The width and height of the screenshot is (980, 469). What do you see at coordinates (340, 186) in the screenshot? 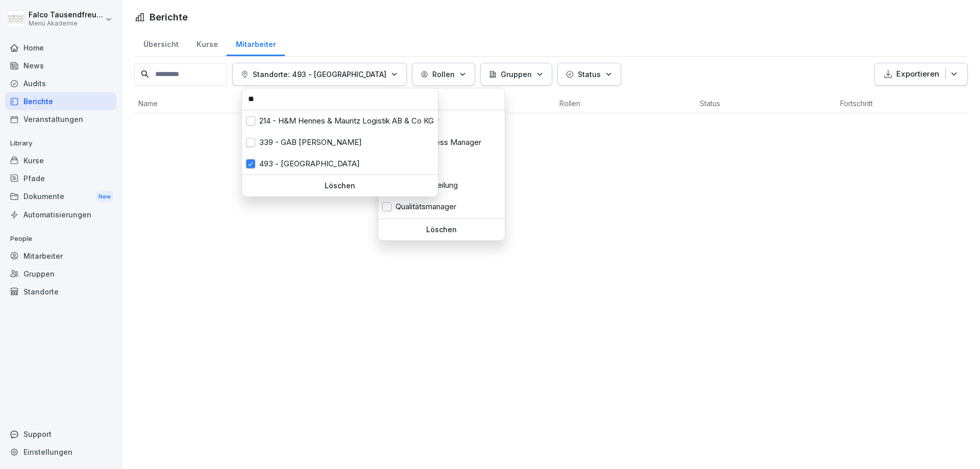
I see `p: Löschen` at bounding box center [340, 186].